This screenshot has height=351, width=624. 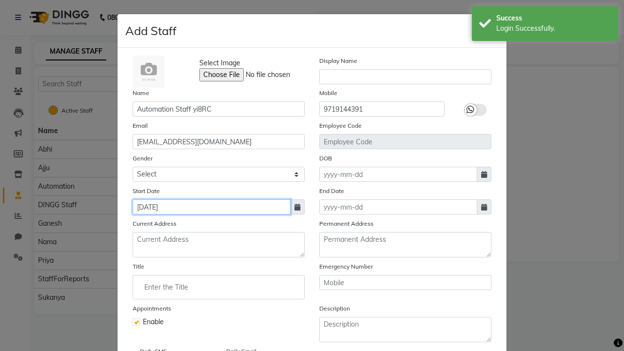 I want to click on label: Start Date, so click(x=146, y=191).